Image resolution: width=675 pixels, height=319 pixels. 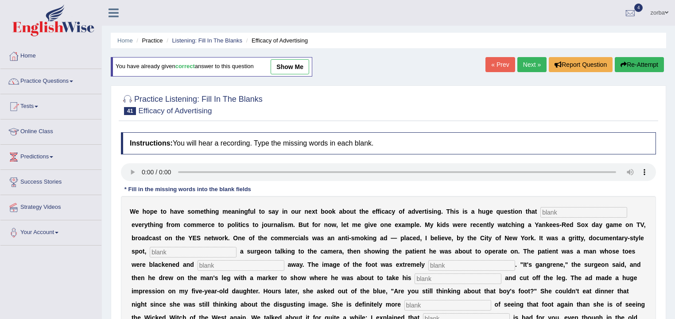 What do you see at coordinates (192, 104) in the screenshot?
I see `h2: Practice Listening: Fill In The Blanks` at bounding box center [192, 104].